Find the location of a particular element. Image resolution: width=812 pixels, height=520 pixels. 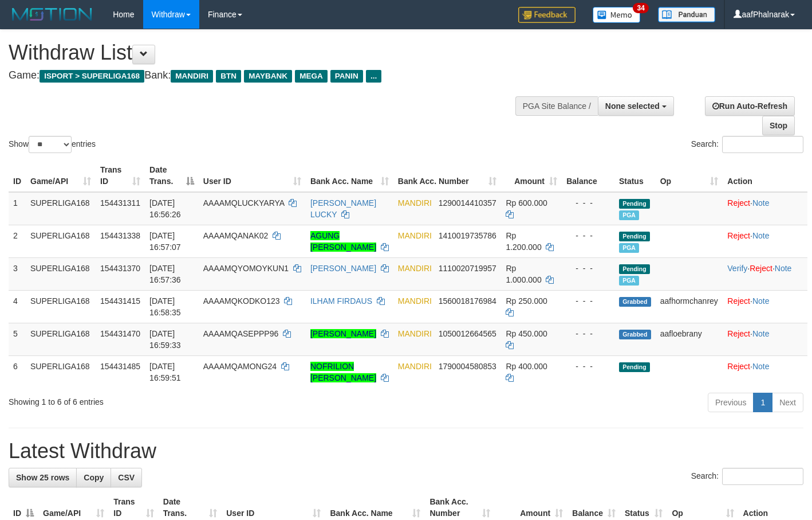

span: Copy 1050012664565 to clipboard is located at coordinates (467, 333).